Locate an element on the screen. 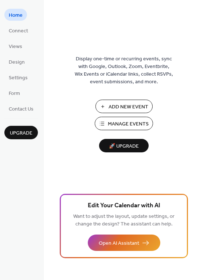  button: Upgrade is located at coordinates (21, 132).